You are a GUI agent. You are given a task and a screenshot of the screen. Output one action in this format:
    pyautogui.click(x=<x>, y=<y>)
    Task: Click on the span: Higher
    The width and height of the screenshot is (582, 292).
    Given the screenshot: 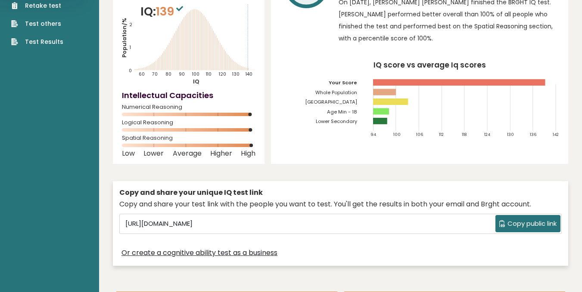 What is the action you would take?
    pyautogui.click(x=221, y=154)
    